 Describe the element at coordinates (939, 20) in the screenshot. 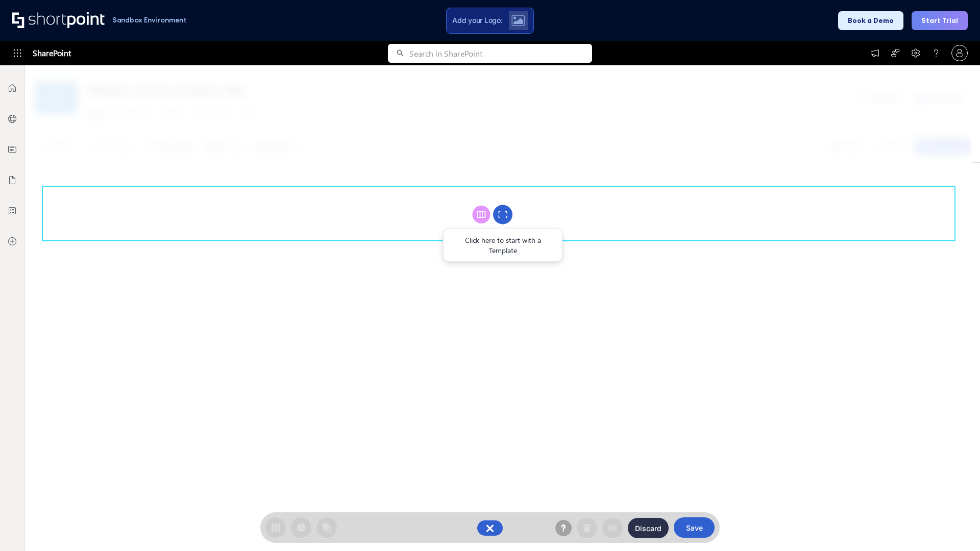

I see `button: Start Trial` at that location.